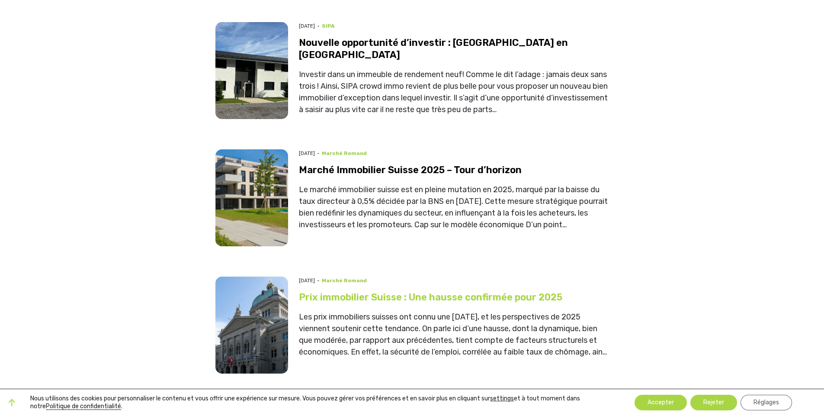 The height and width of the screenshot is (416, 824). I want to click on div: Investir dans un immeuble de rendement neuf! Comme le dit l’adage : jamais deux sans trois ! Ains..., so click(454, 92).